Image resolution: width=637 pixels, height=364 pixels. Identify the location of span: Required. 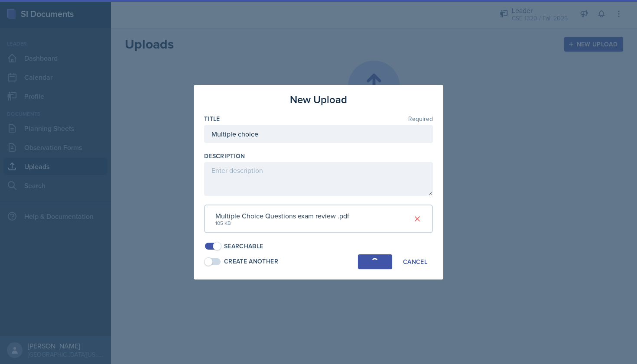
(421, 119).